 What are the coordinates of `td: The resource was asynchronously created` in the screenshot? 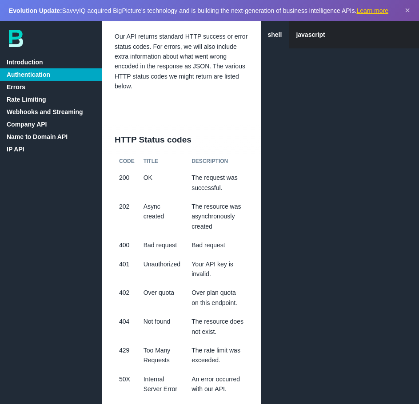 It's located at (217, 216).